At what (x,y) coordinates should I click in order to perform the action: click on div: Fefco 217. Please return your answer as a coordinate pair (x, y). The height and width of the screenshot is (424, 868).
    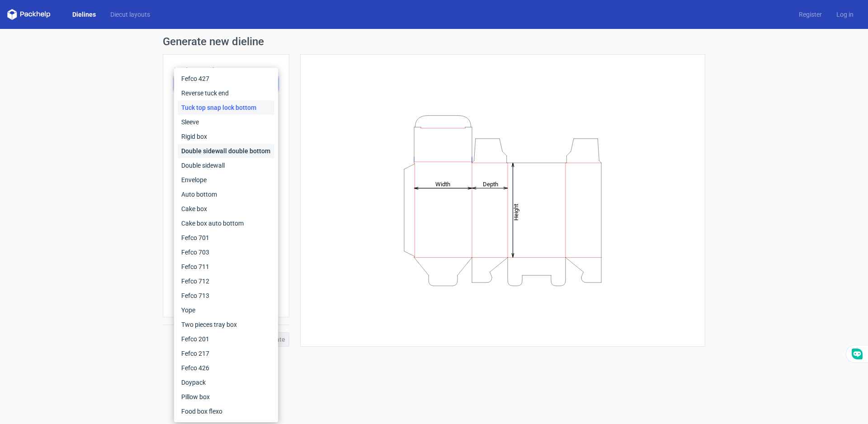
    Looking at the image, I should click on (226, 353).